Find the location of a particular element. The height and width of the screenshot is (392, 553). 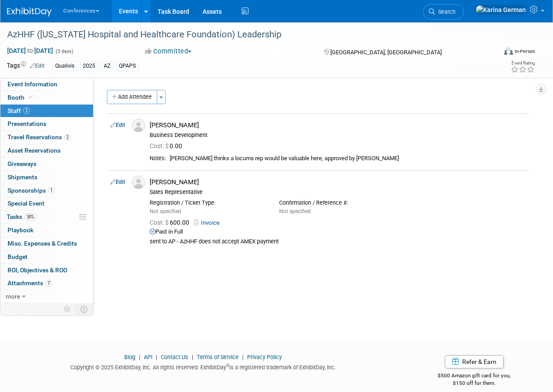

a: API is located at coordinates (148, 357).